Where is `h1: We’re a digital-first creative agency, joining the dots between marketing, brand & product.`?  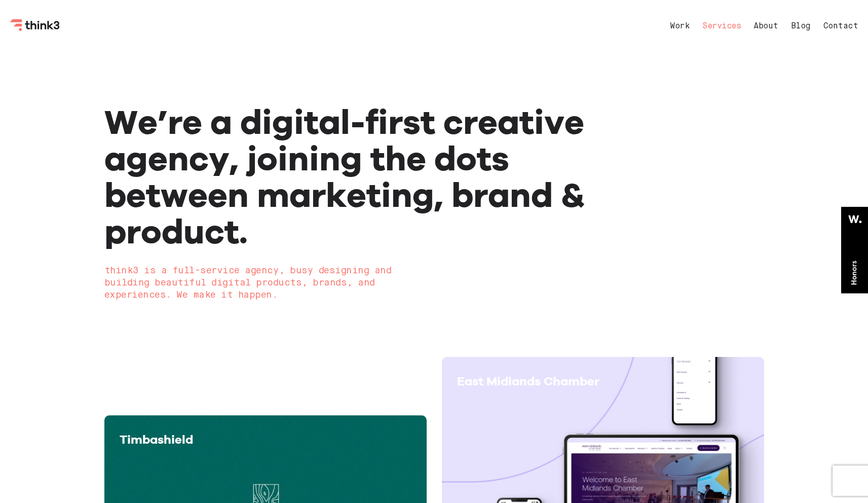 h1: We’re a digital-first creative agency, joining the dots between marketing, brand & product. is located at coordinates (368, 176).